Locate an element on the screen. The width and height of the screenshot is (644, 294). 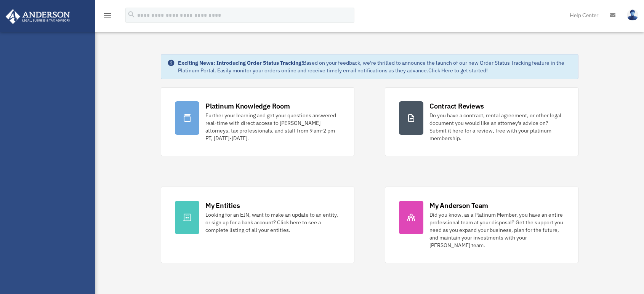
div: Platinum Knowledge Room is located at coordinates (248, 106).